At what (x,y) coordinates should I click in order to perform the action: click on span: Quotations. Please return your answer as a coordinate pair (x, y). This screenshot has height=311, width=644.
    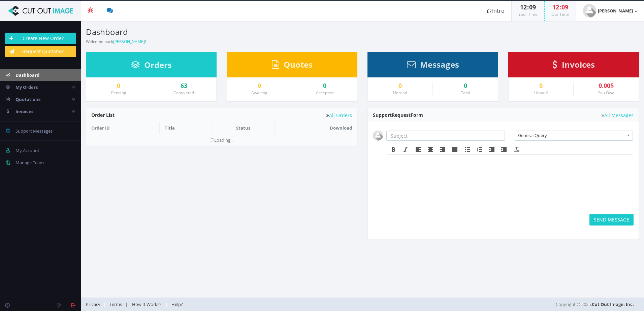
    Looking at the image, I should click on (28, 99).